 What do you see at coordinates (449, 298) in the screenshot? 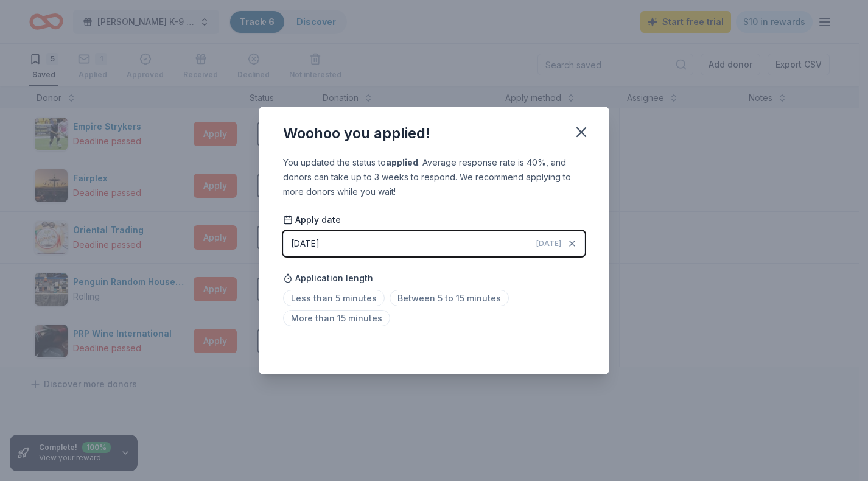
I see `span: Between 5 to 15 minutes` at bounding box center [449, 298].